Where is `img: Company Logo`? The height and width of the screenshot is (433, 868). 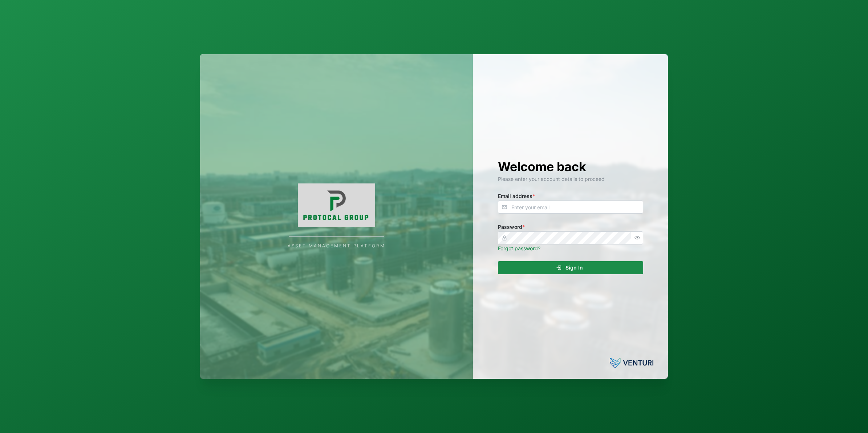
img: Company Logo is located at coordinates (337, 205).